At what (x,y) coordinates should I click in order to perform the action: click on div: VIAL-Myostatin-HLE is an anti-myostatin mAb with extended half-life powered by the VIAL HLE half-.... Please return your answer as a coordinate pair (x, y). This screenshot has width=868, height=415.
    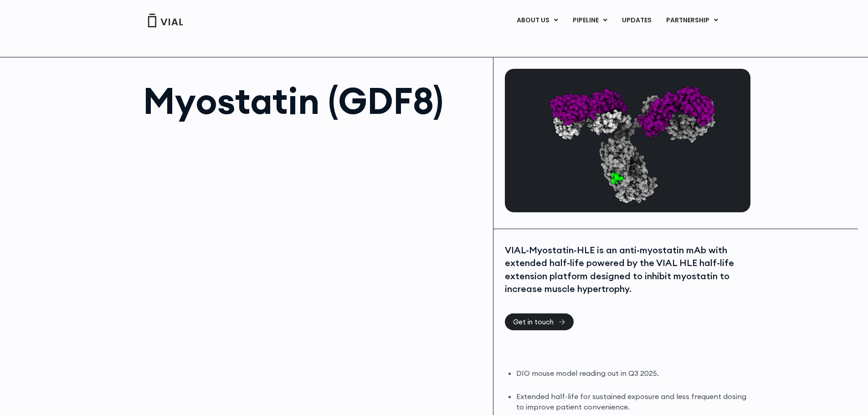
    Looking at the image, I should click on (627, 269).